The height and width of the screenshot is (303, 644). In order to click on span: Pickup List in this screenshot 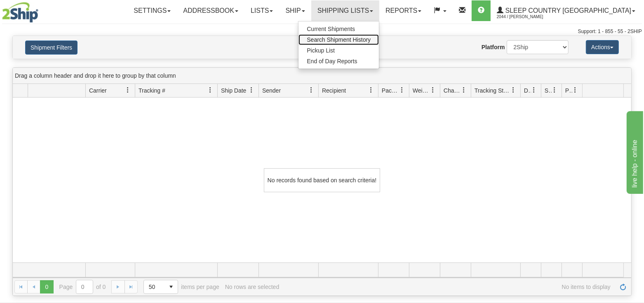, I will do `click(320, 50)`.